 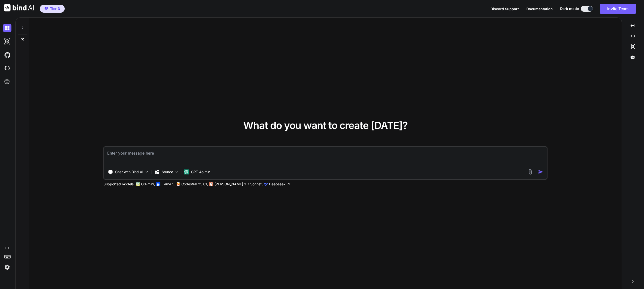 What do you see at coordinates (618, 9) in the screenshot?
I see `button: Invite Team` at bounding box center [618, 9].